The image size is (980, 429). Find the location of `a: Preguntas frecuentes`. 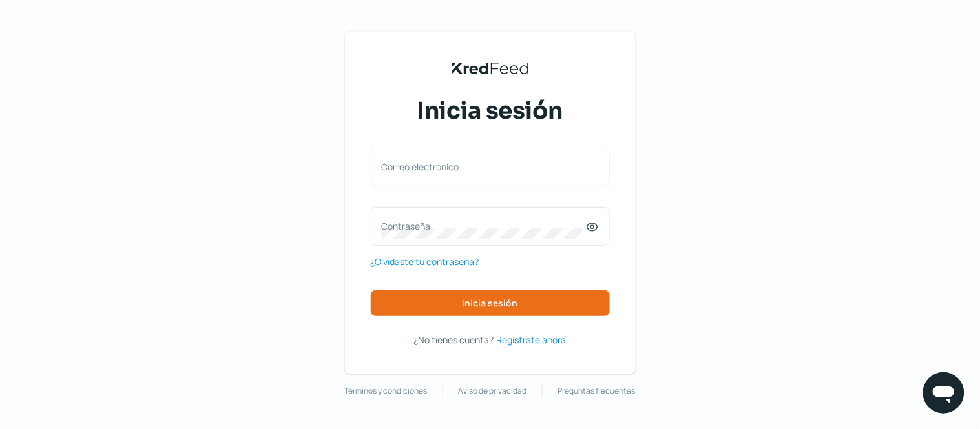

a: Preguntas frecuentes is located at coordinates (597, 392).